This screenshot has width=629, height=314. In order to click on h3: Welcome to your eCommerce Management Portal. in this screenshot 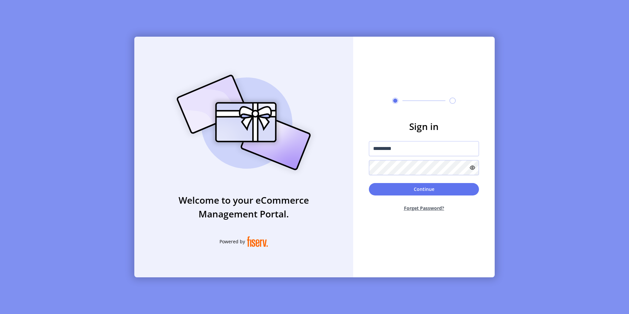, I will do `click(244, 207)`.